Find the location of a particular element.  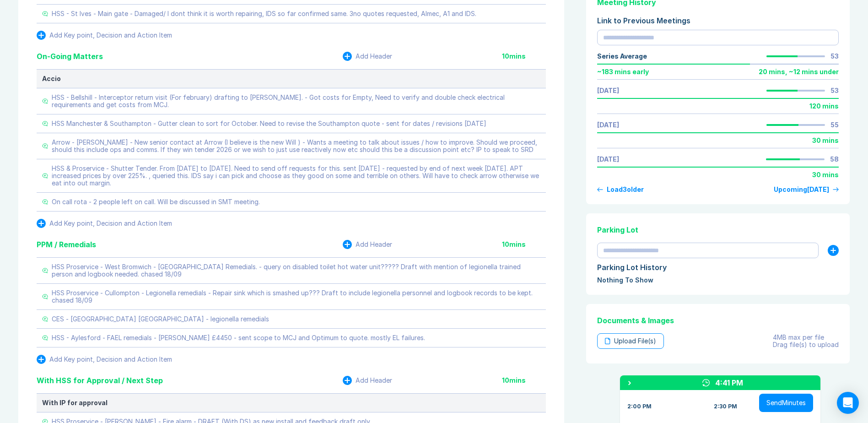

div: 2:30 PM is located at coordinates (725, 406).